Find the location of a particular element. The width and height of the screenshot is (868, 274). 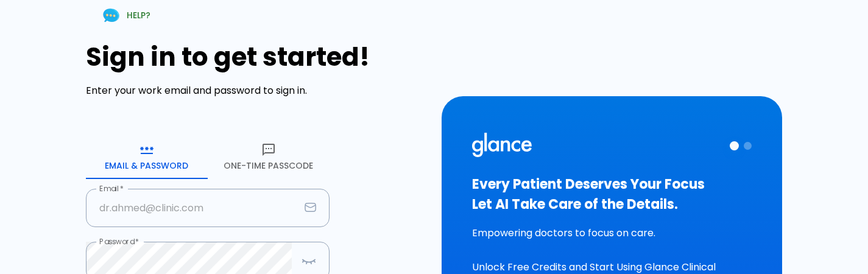

input: dr.ahmed@clinic.com is located at coordinates (193, 208).